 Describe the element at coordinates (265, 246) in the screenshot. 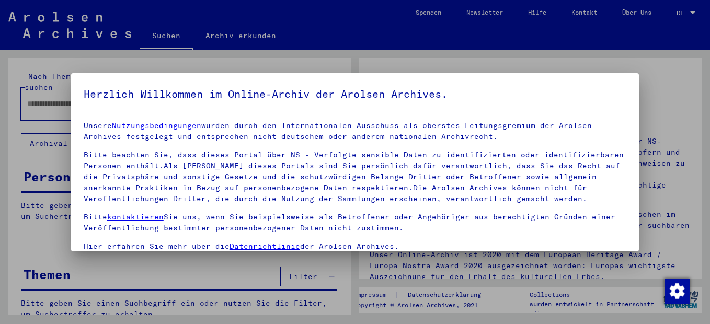

I see `a: Datenrichtlinie` at that location.